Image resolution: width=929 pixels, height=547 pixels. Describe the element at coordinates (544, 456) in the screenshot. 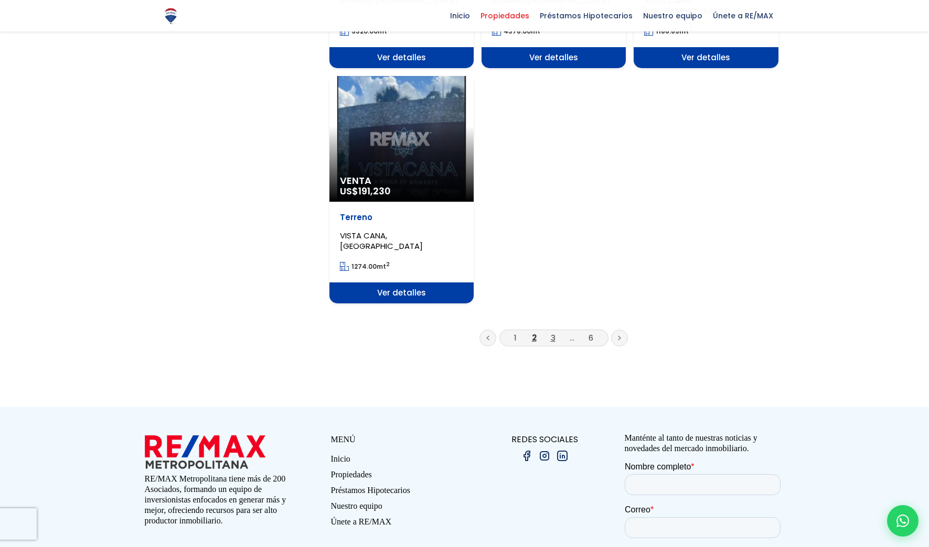

I see `img: instagram.png` at that location.